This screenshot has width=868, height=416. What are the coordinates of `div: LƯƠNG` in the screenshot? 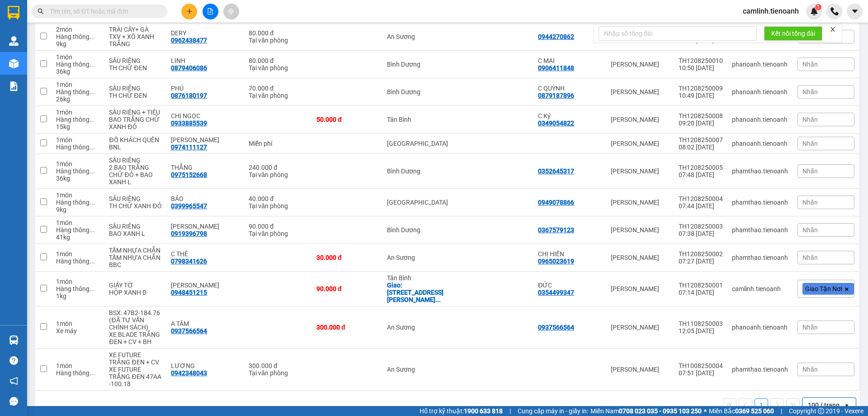 It's located at (205, 366).